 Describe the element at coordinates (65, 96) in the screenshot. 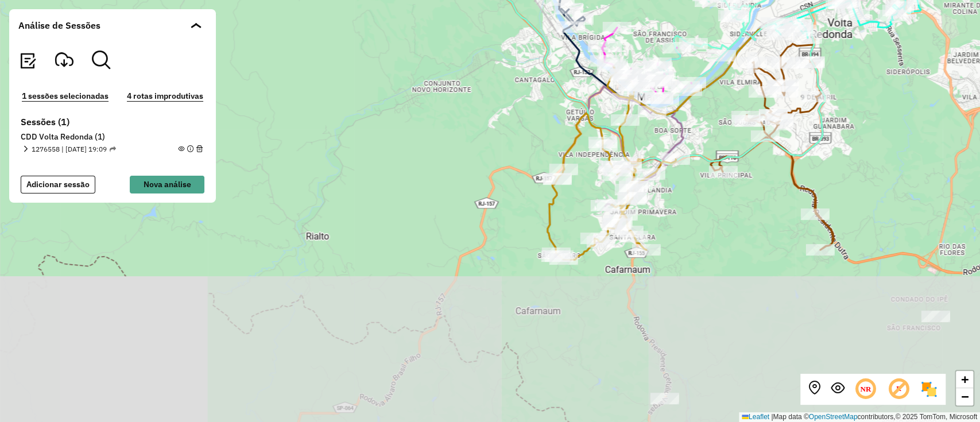

I see `button: 1 sessões selecionadas` at that location.